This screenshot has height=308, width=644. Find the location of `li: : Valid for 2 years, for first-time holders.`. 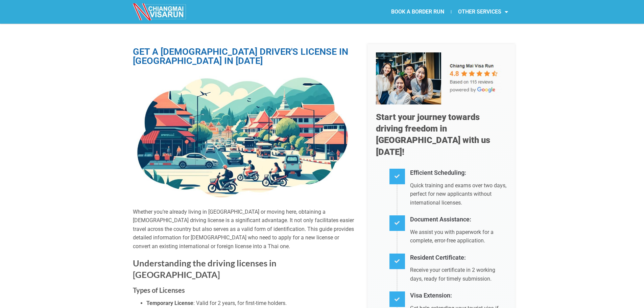

li: : Valid for 2 years, for first-time holders. is located at coordinates (252, 303).